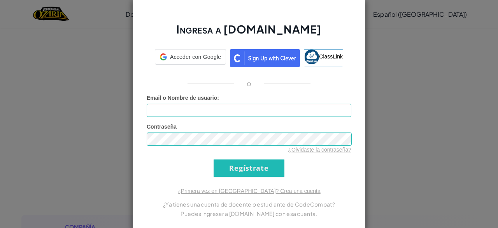 The image size is (498, 228). I want to click on p: o, so click(249, 83).